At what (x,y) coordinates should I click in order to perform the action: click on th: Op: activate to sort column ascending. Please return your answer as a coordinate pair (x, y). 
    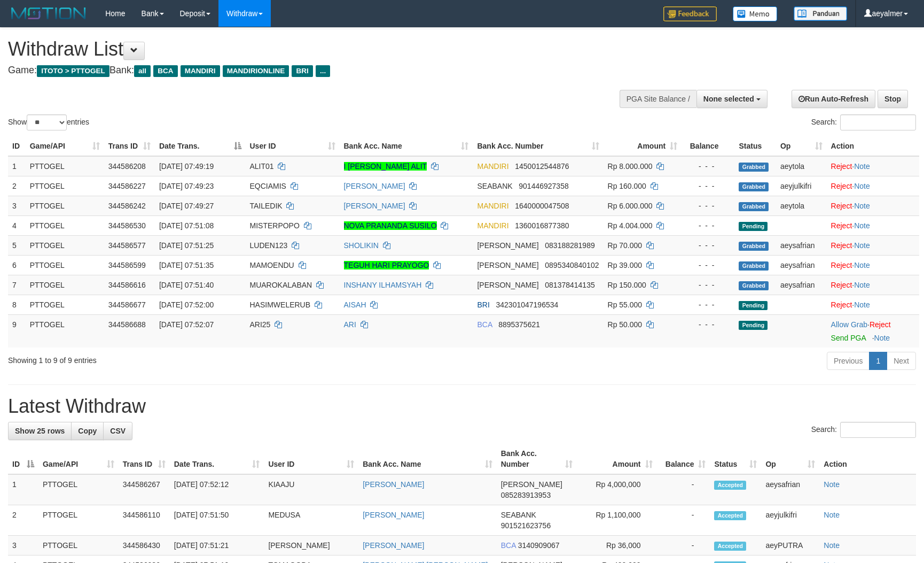
    Looking at the image, I should click on (790, 458).